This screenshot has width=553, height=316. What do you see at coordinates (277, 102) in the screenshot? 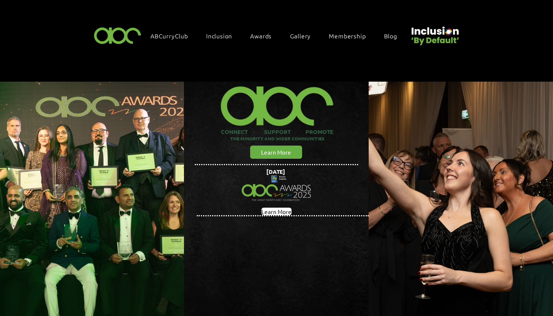
I see `img: ABC-Logo-Blank-Background-01-01-2_edited.png` at bounding box center [277, 102].